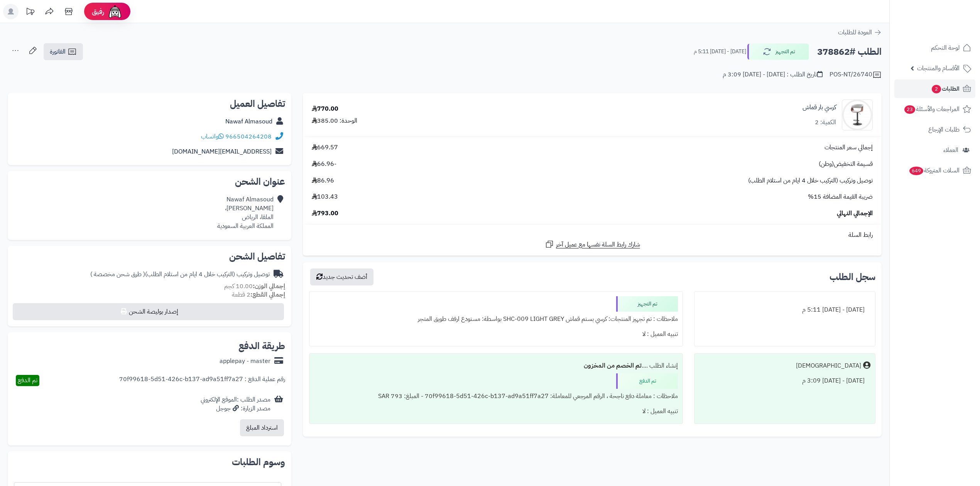 This screenshot has width=980, height=486. I want to click on img: ai-face.png, so click(115, 11).